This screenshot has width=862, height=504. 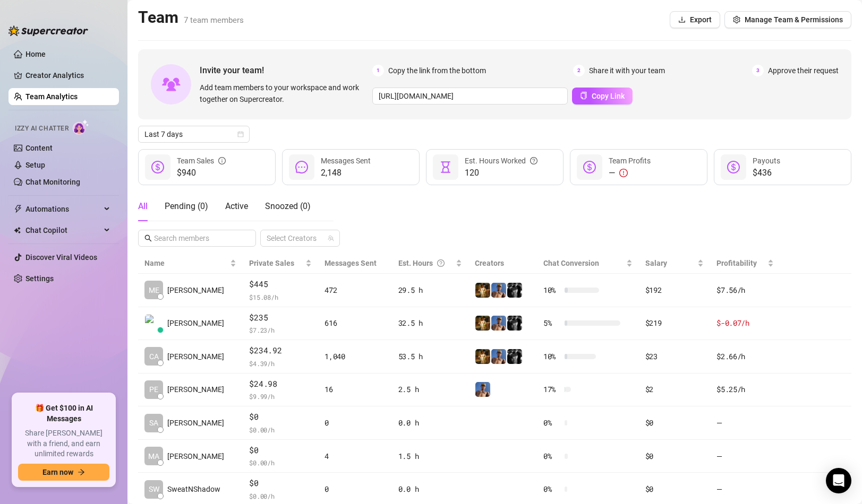 I want to click on div: 4, so click(x=355, y=457).